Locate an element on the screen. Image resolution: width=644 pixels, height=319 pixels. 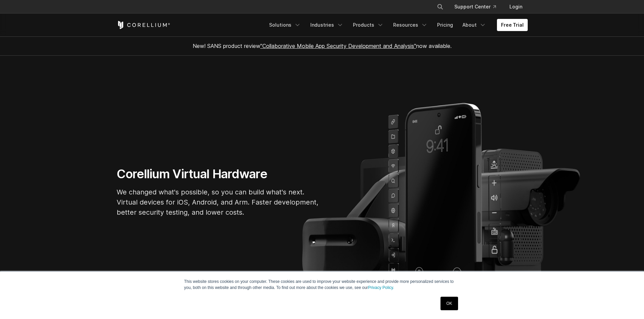
a: OK is located at coordinates (449, 303).